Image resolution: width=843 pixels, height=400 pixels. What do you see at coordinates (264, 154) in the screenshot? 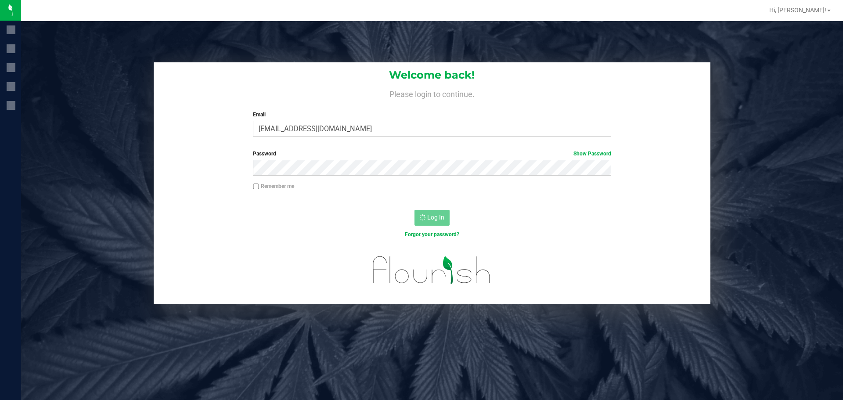
I see `span: Password` at bounding box center [264, 154].